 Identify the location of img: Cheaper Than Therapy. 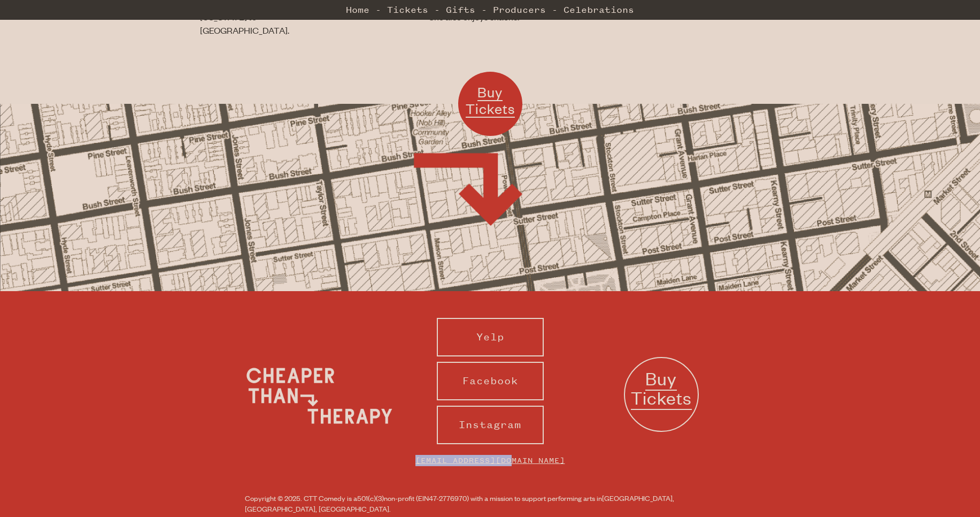
(319, 396).